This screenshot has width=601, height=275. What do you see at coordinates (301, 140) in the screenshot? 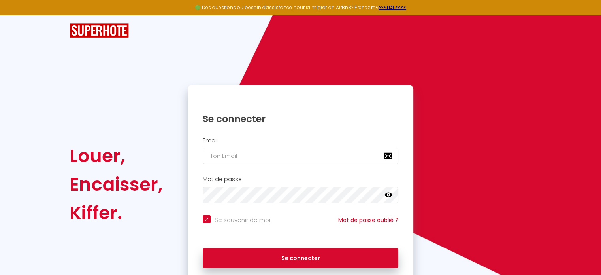
I see `h2: Email` at bounding box center [301, 140].